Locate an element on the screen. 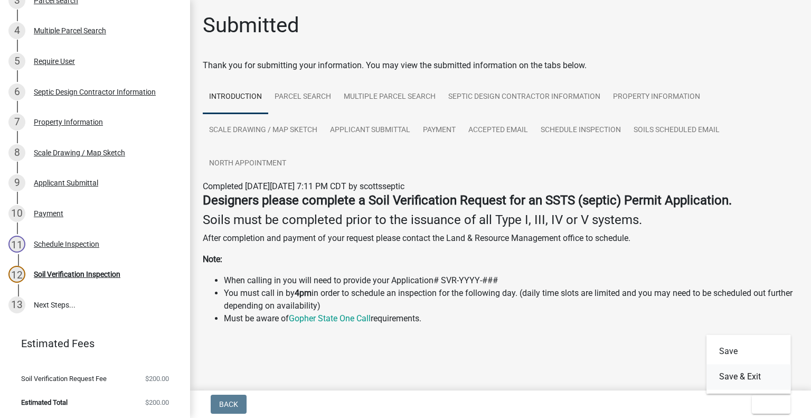 This screenshot has height=418, width=811. a: Accepted Email is located at coordinates (498, 130).